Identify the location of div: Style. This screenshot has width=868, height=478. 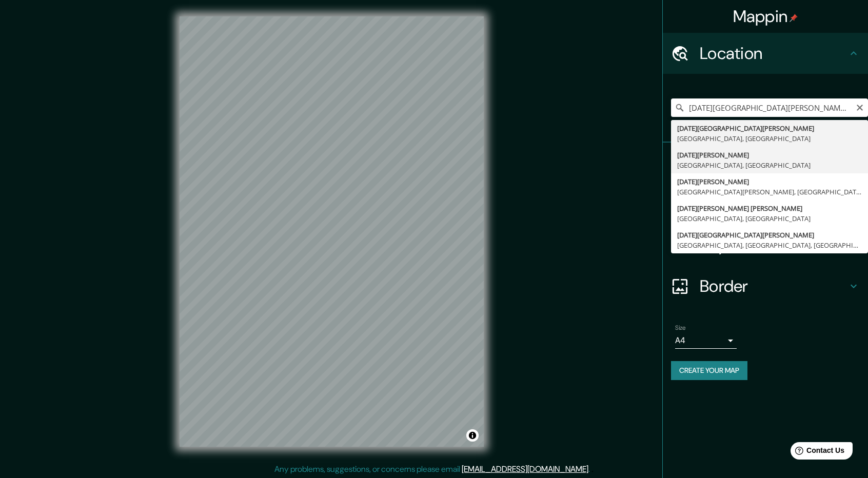
(765, 205).